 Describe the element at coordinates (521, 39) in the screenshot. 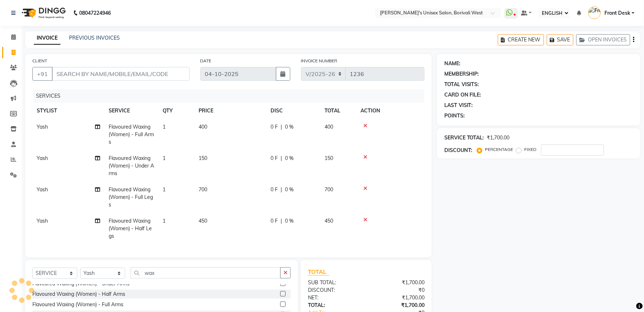

I see `button: CREATE NEW` at that location.